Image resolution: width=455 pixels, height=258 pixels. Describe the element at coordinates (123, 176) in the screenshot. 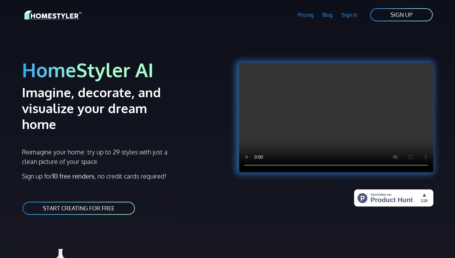

I see `p: Sign up for , no credit cards required!` at that location.